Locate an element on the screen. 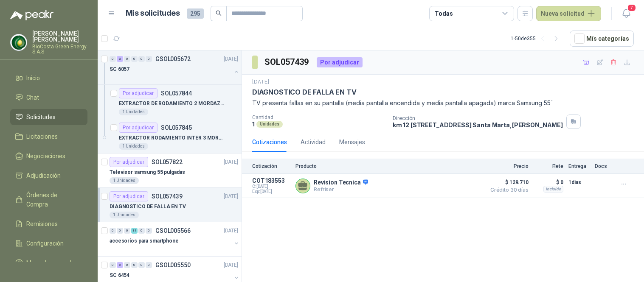  p: GSOL005672 is located at coordinates (172, 59).